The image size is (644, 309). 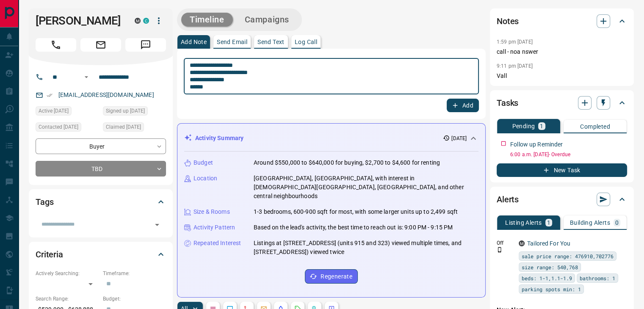 I want to click on p: Location, so click(x=205, y=178).